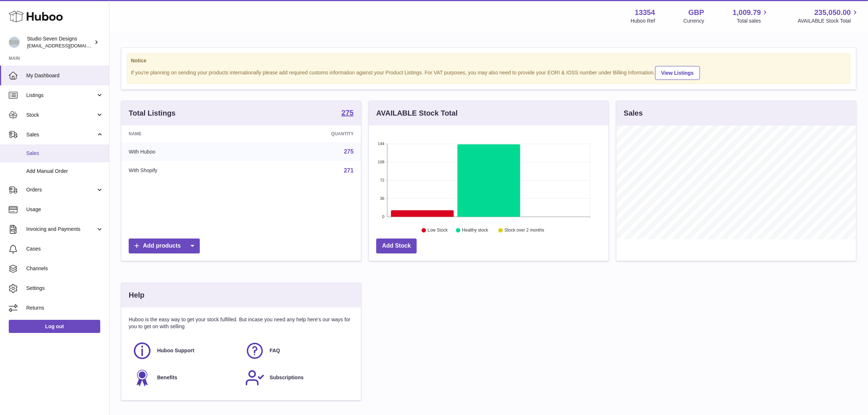 This screenshot has height=415, width=868. I want to click on td: With Huboo, so click(186, 151).